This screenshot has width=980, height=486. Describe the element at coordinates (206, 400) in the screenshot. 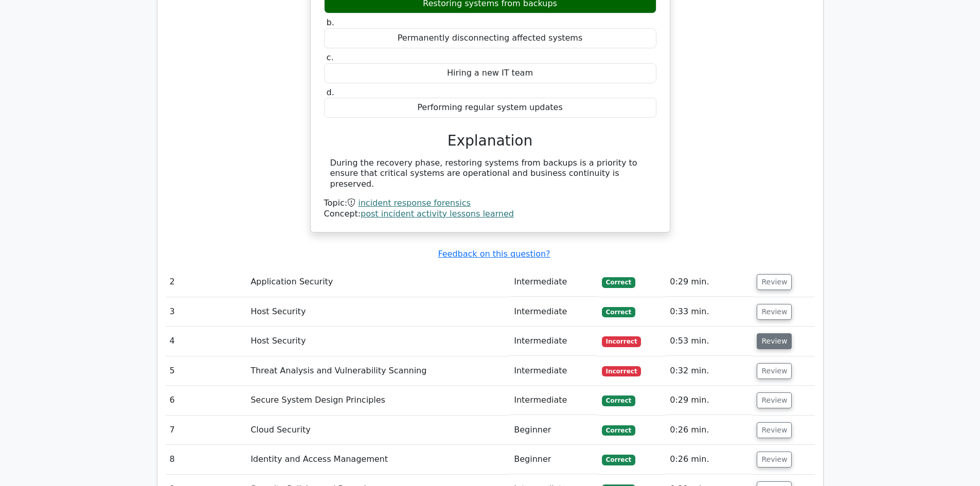

I see `td: 6` at that location.